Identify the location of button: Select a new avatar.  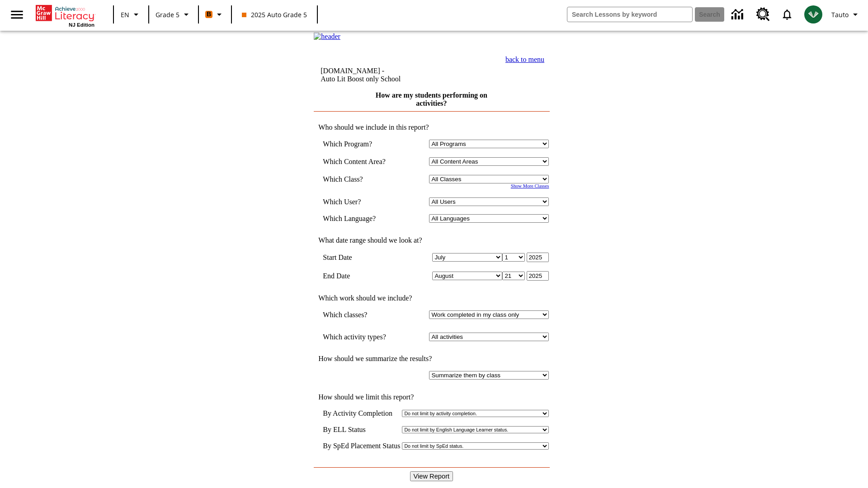
(813, 15).